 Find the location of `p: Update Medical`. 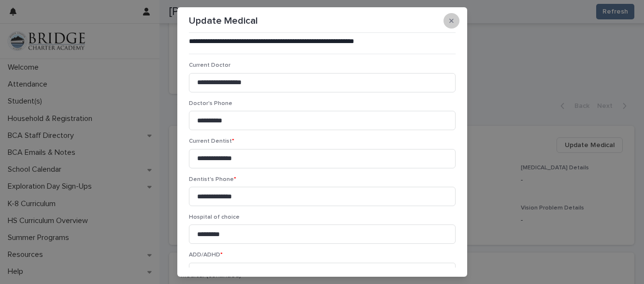

p: Update Medical is located at coordinates (224, 21).